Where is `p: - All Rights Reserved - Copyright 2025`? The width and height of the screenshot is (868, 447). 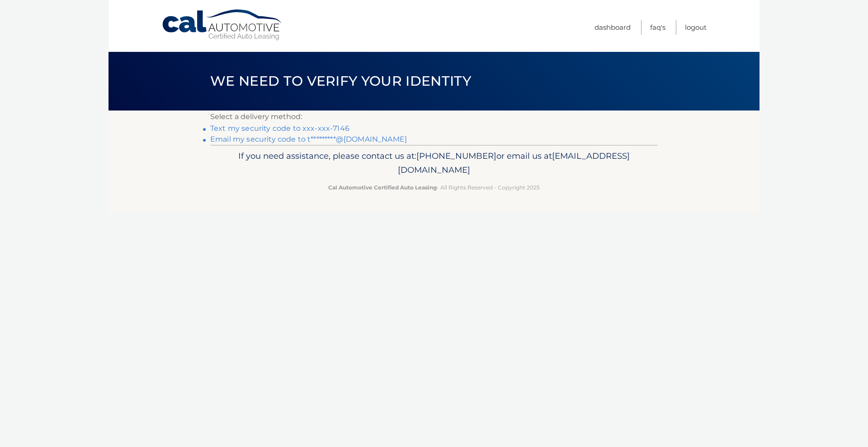 p: - All Rights Reserved - Copyright 2025 is located at coordinates (434, 187).